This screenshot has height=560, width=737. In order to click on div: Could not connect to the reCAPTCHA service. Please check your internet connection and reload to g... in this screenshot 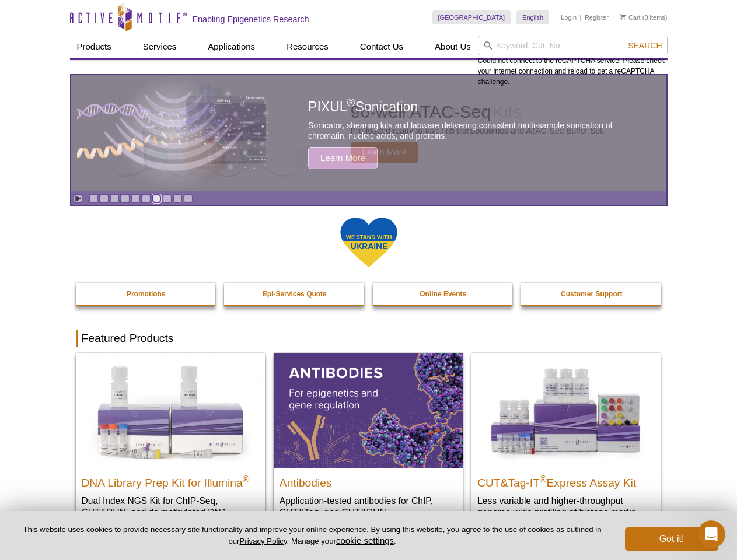, I will do `click(573, 62)`.